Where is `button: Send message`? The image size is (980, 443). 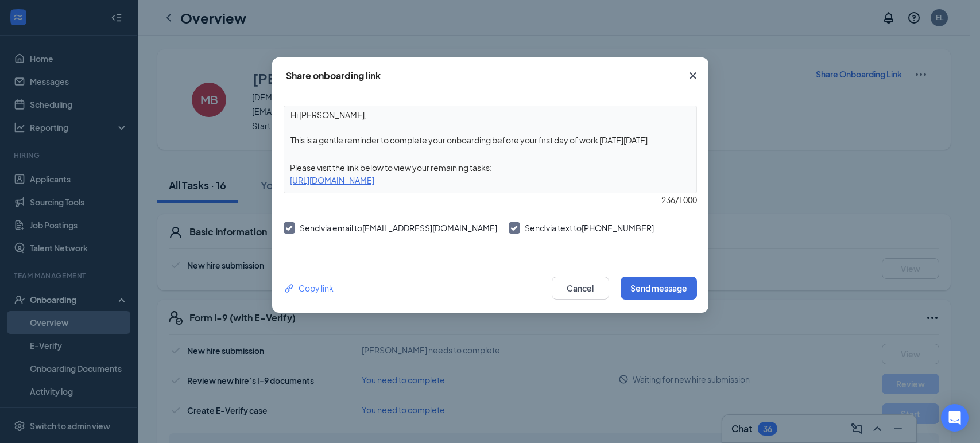
button: Send message is located at coordinates (659, 288).